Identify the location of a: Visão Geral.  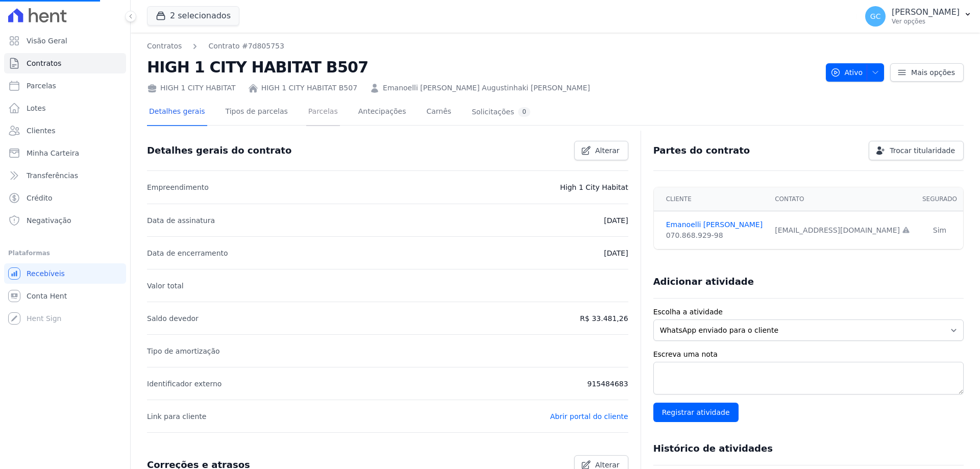
(65, 41).